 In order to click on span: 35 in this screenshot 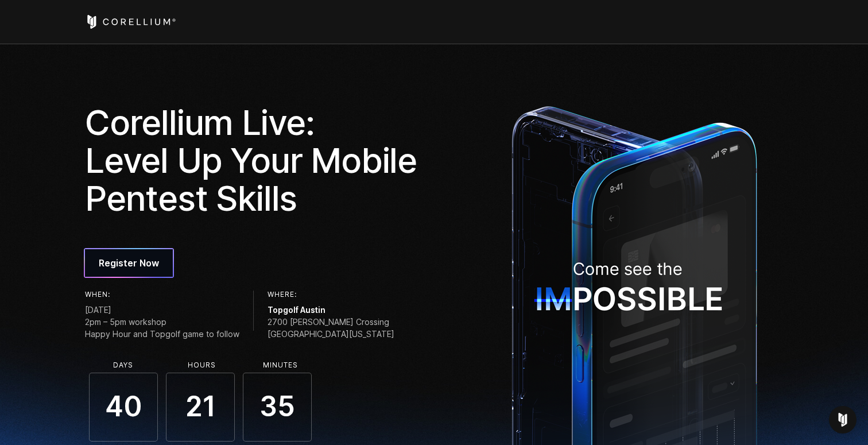, I will do `click(277, 407)`.